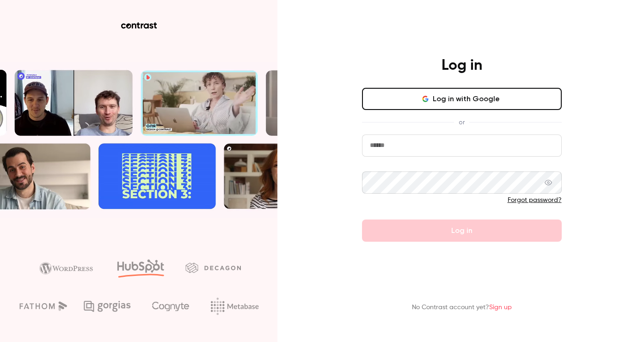 The width and height of the screenshot is (632, 342). Describe the element at coordinates (462, 66) in the screenshot. I see `h4: Log in` at that location.